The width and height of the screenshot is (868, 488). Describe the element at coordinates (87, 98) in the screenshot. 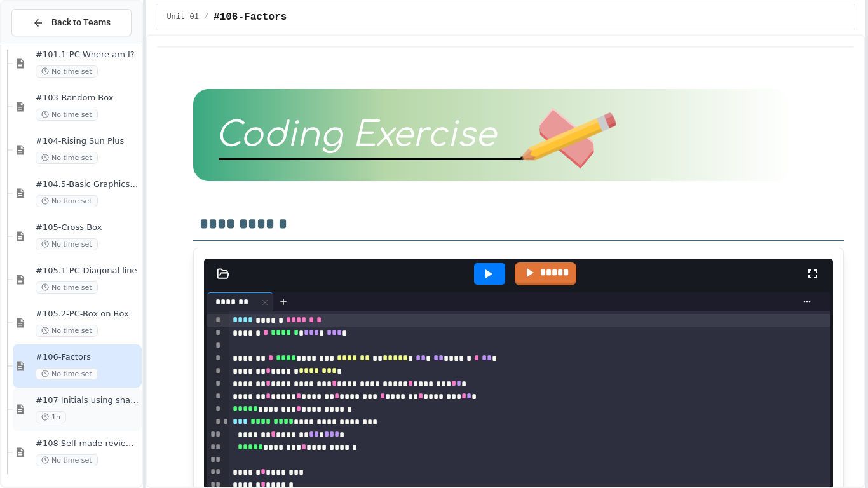

I see `span: #103-Random Box` at that location.